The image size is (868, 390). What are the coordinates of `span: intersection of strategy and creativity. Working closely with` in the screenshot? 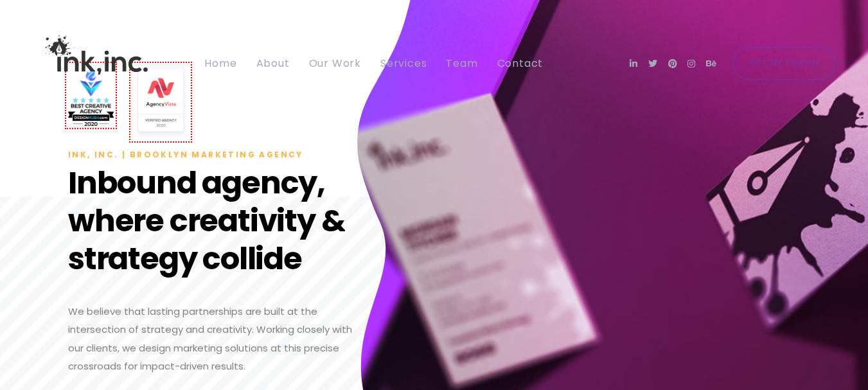 It's located at (210, 329).